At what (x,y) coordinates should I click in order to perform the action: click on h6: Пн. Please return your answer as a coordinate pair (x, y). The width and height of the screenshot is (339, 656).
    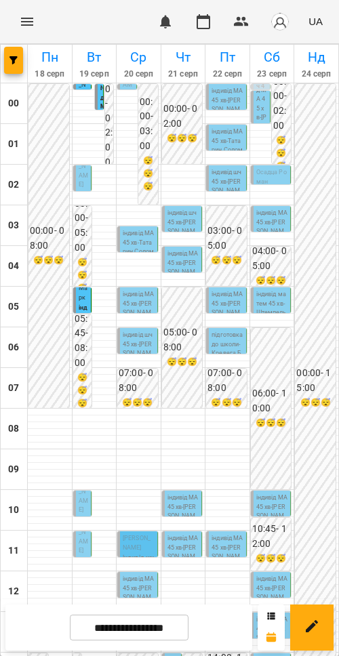
    Looking at the image, I should click on (49, 57).